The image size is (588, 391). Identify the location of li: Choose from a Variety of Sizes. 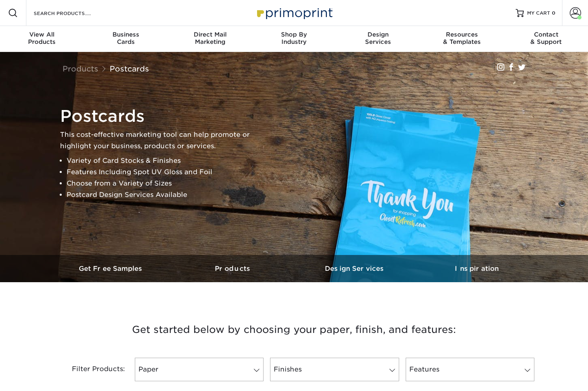
(165, 183).